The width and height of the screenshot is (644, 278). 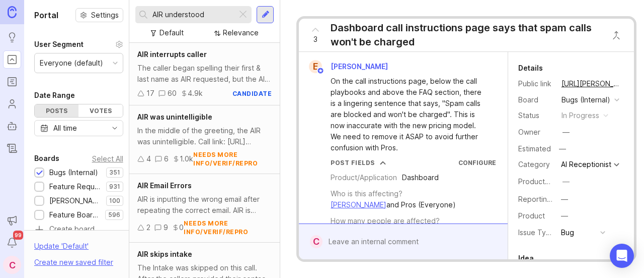 I want to click on a: Settings, so click(x=99, y=15).